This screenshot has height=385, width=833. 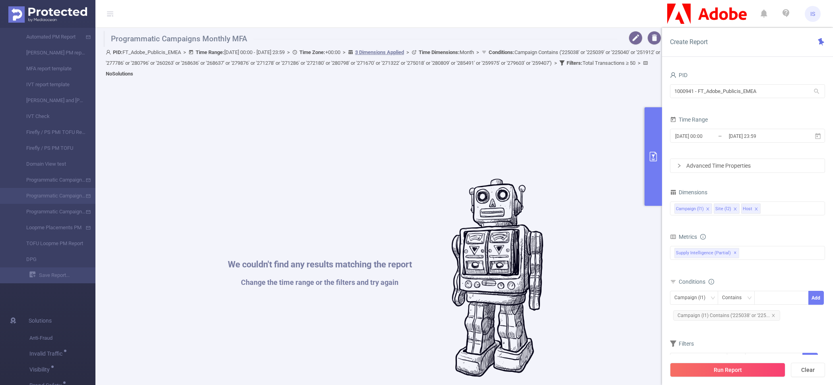 I want to click on li: Host, so click(x=751, y=209).